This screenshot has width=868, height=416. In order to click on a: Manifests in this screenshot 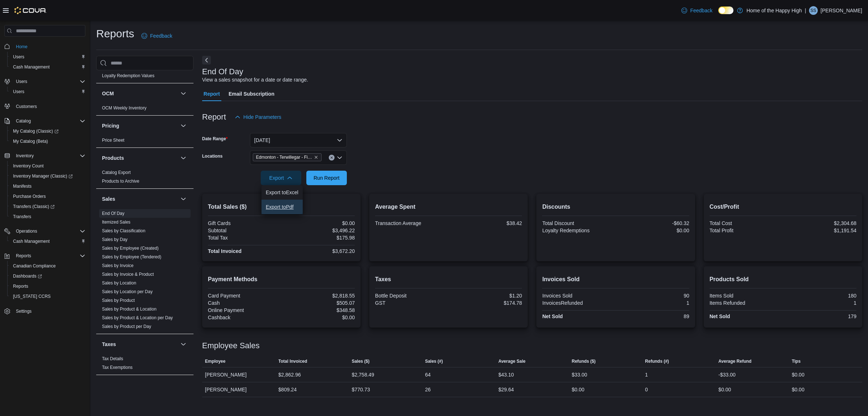, I will do `click(22, 186)`.